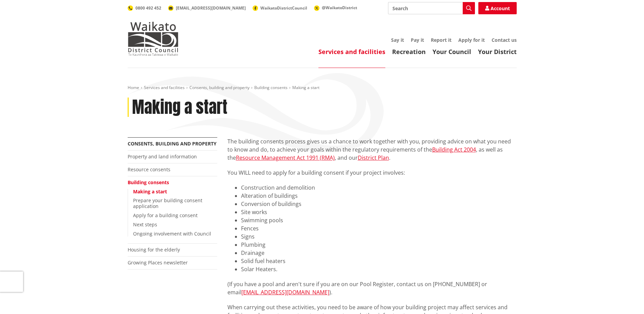 Image resolution: width=644 pixels, height=314 pixels. I want to click on a: Report it, so click(441, 40).